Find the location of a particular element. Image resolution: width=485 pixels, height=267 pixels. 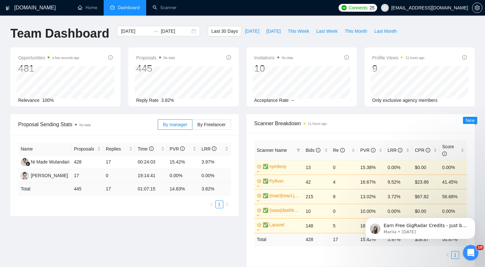

td: 215 is located at coordinates (316, 196).